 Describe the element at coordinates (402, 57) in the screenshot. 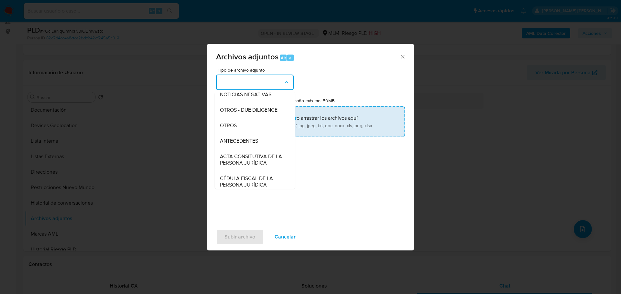

I see `button: Cerrar` at that location.